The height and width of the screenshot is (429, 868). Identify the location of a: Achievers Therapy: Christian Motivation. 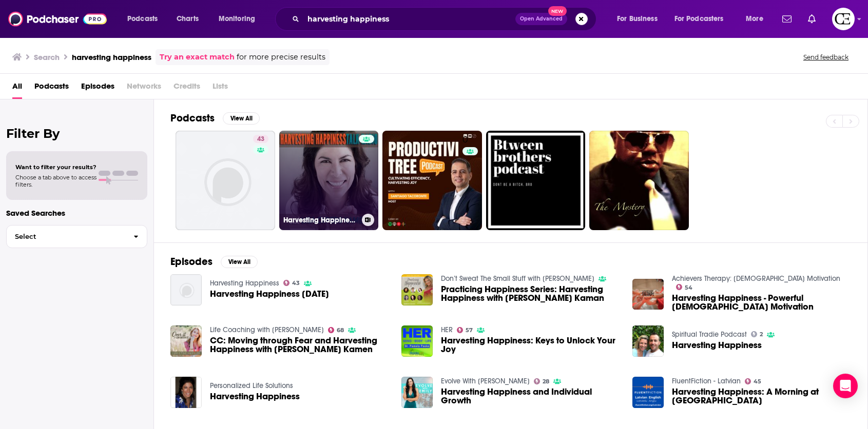
(756, 278).